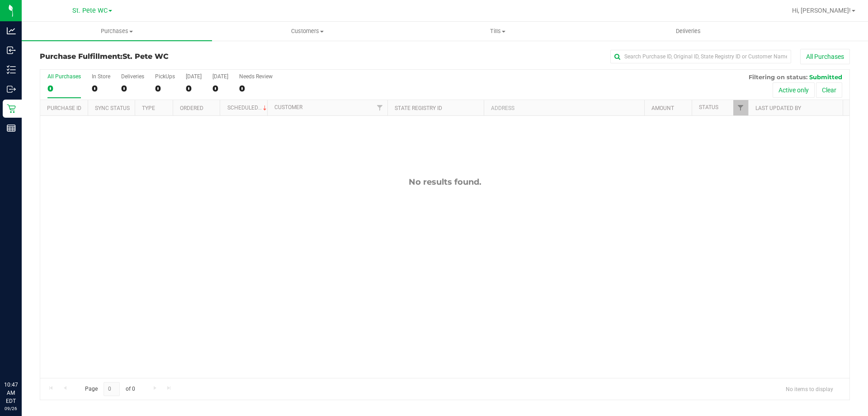  What do you see at coordinates (688, 31) in the screenshot?
I see `span: Deliveries` at bounding box center [688, 31].